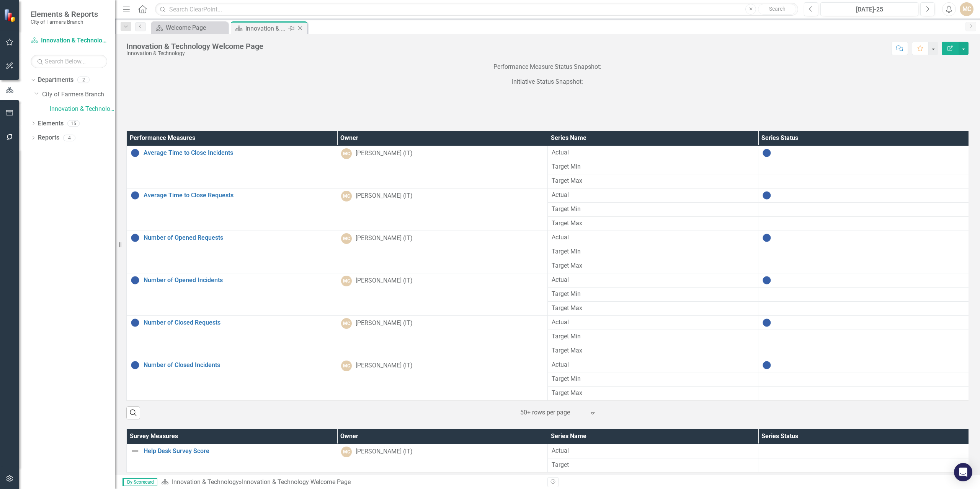 The width and height of the screenshot is (980, 489). Describe the element at coordinates (963, 472) in the screenshot. I see `div: Open Intercom Messenger` at that location.